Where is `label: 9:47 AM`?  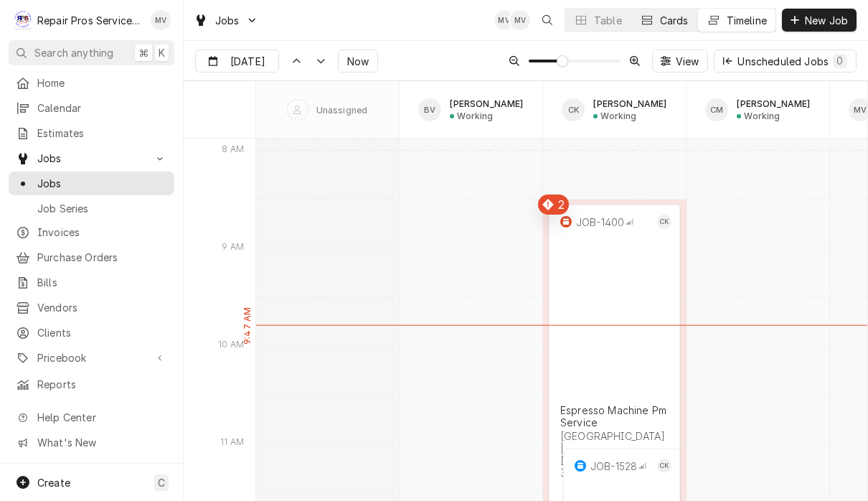
label: 9:47 AM is located at coordinates (246, 326).